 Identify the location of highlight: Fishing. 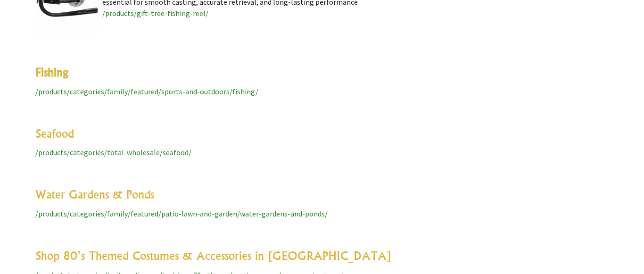
(52, 72).